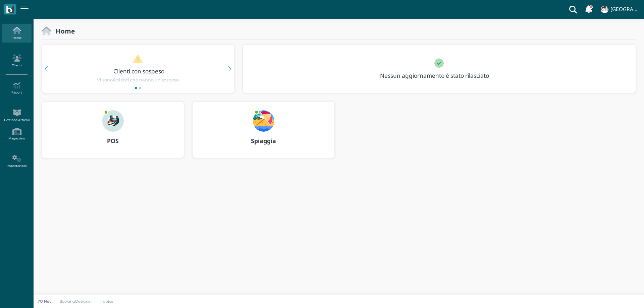  Describe the element at coordinates (9, 9) in the screenshot. I see `img: logo` at that location.